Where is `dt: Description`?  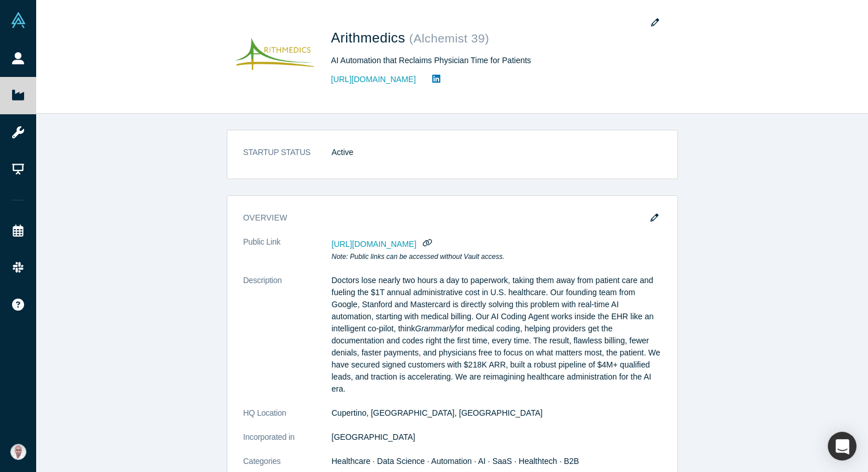 dt: Description is located at coordinates (287, 341).